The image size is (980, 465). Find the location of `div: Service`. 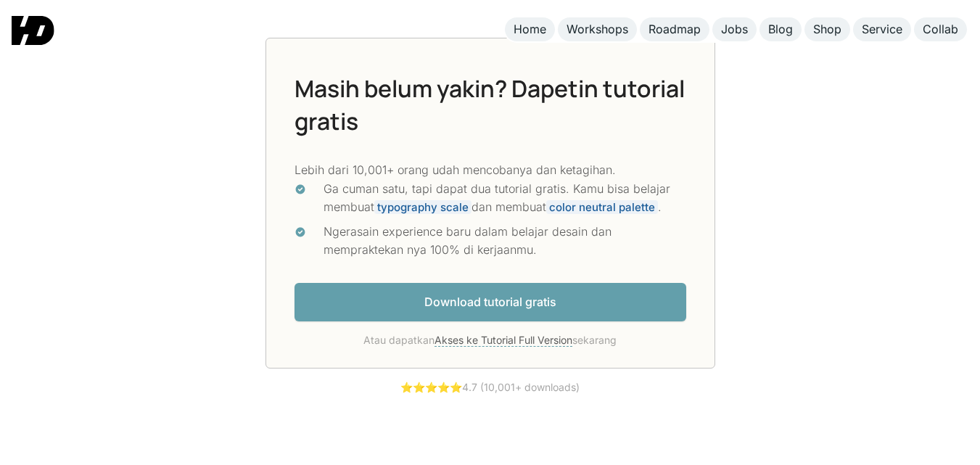

div: Service is located at coordinates (882, 29).